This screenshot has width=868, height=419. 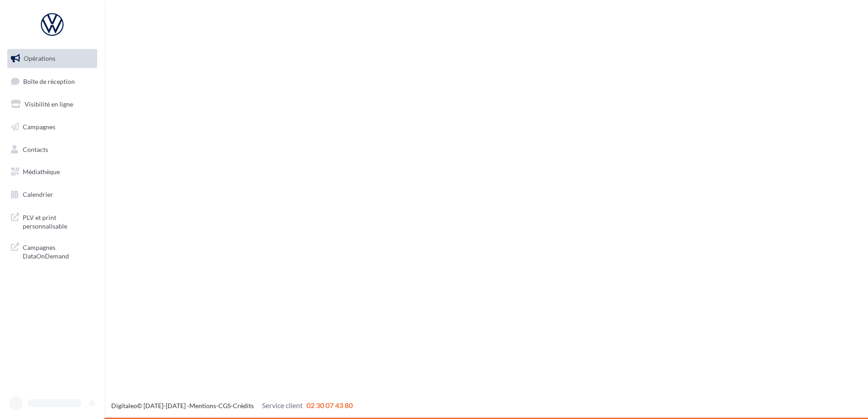 I want to click on span: Campagnes, so click(x=39, y=126).